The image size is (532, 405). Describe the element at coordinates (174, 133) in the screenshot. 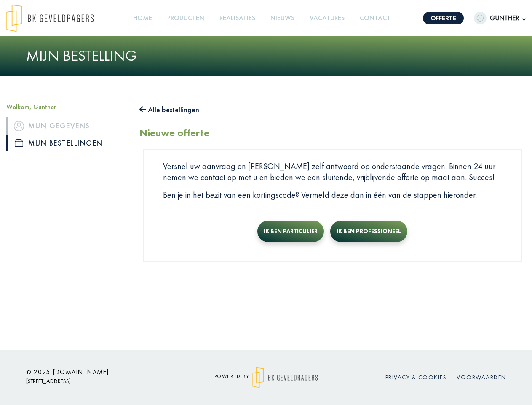

I see `h2: Nieuwe offerte` at that location.